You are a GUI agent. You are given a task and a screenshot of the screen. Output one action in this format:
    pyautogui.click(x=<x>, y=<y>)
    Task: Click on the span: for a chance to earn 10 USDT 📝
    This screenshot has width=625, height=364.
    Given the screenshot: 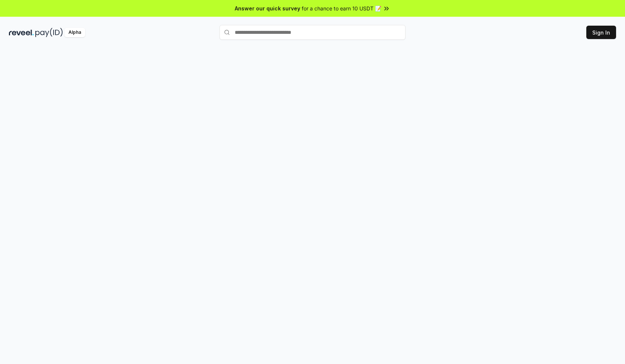 What is the action you would take?
    pyautogui.click(x=342, y=8)
    